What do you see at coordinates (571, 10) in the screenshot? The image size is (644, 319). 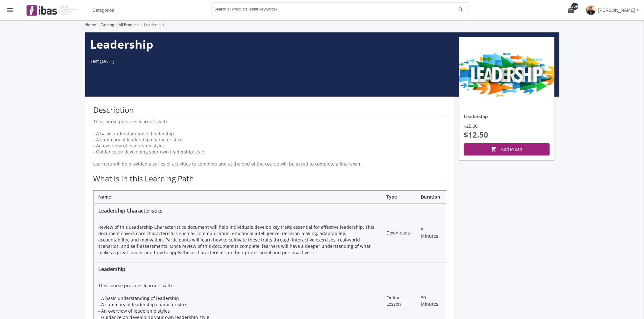 I see `mat-icon: mail` at bounding box center [571, 10].